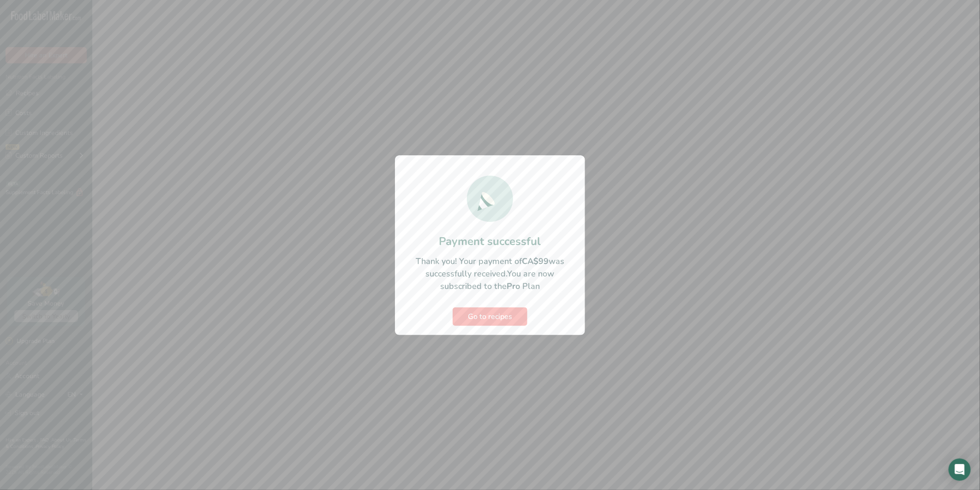 Image resolution: width=980 pixels, height=490 pixels. Describe the element at coordinates (498, 279) in the screenshot. I see `span: You are now subscribed to the Plan` at that location.